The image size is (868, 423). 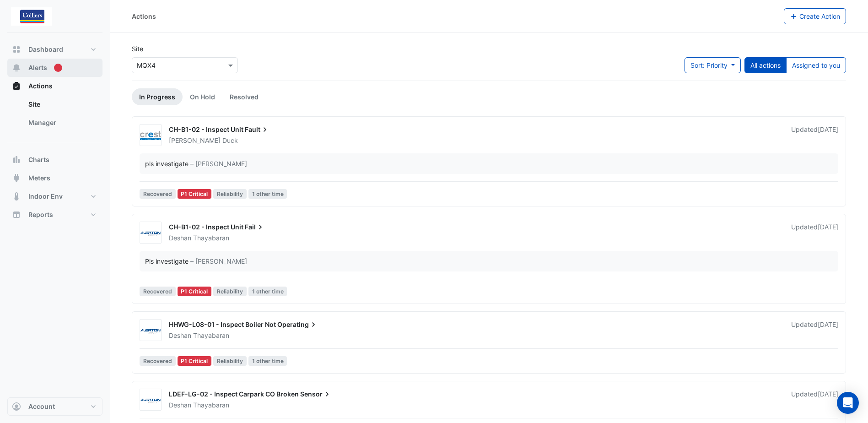 I want to click on span: Duck, so click(x=230, y=140).